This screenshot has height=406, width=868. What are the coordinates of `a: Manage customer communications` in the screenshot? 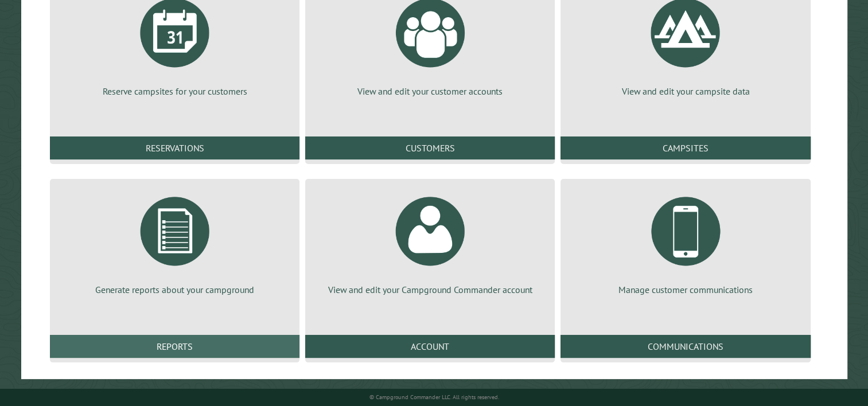 It's located at (685, 242).